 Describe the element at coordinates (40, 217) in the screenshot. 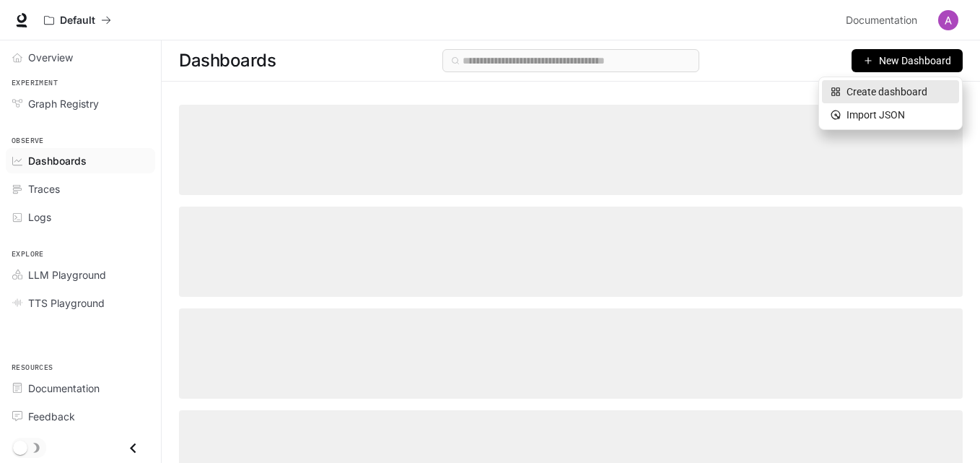

I see `span: Logs` at that location.